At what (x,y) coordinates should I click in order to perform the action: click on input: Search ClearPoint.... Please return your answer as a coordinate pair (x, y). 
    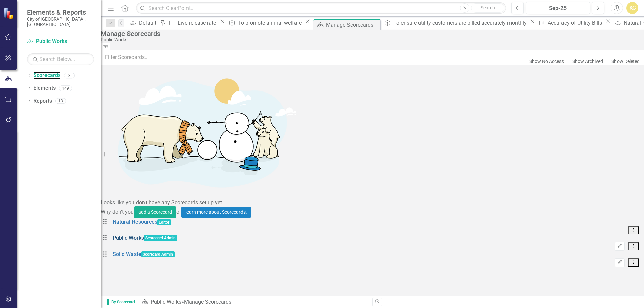
    Looking at the image, I should click on (321, 8).